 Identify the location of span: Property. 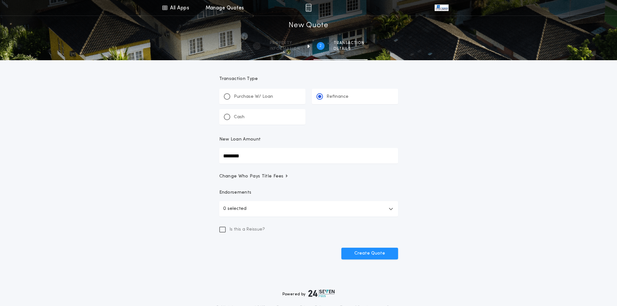
(285, 43).